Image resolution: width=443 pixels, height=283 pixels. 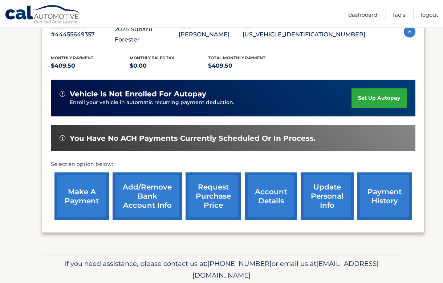 What do you see at coordinates (379, 98) in the screenshot?
I see `a: set up autopay` at bounding box center [379, 98].